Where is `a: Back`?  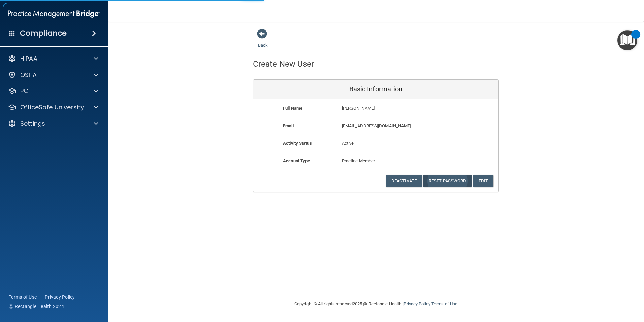
a: Back is located at coordinates (263, 41).